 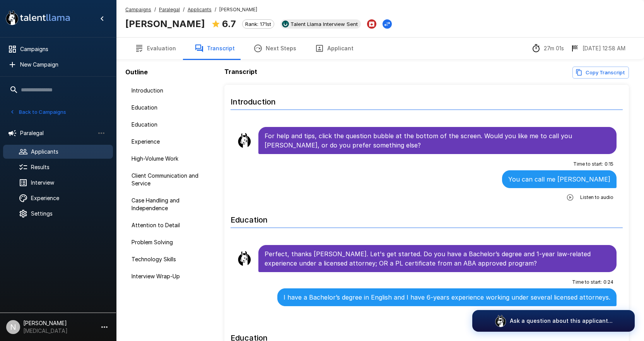 What do you see at coordinates (608, 282) in the screenshot?
I see `span: 0 : 24` at bounding box center [608, 282].